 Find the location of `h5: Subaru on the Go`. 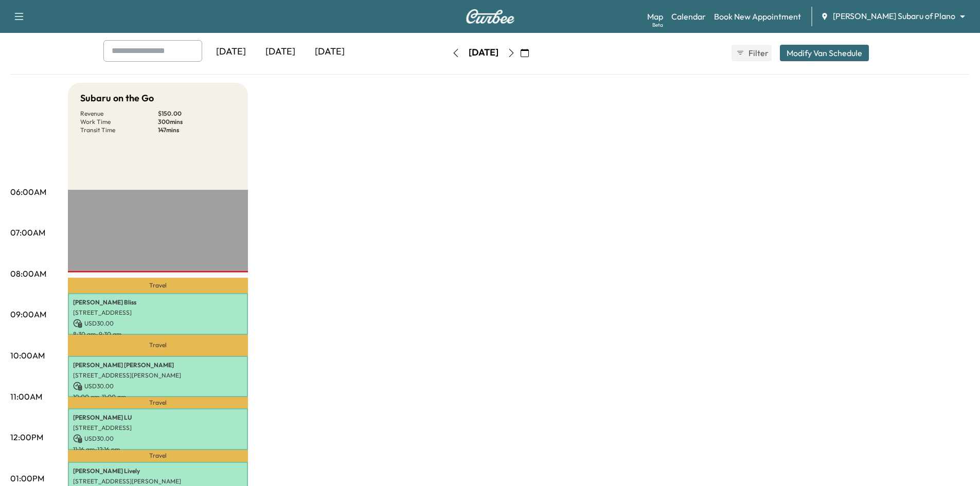

h5: Subaru on the Go is located at coordinates (117, 98).